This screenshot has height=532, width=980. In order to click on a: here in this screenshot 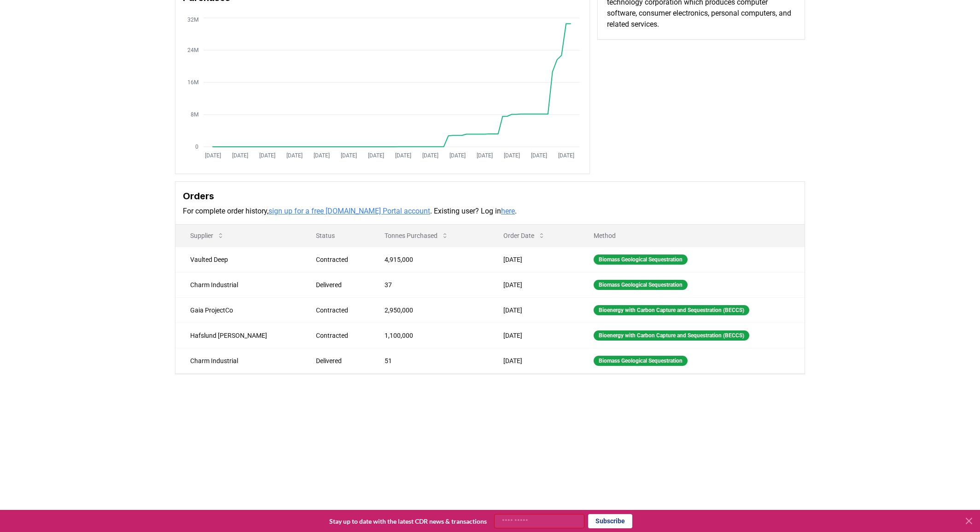, I will do `click(508, 211)`.